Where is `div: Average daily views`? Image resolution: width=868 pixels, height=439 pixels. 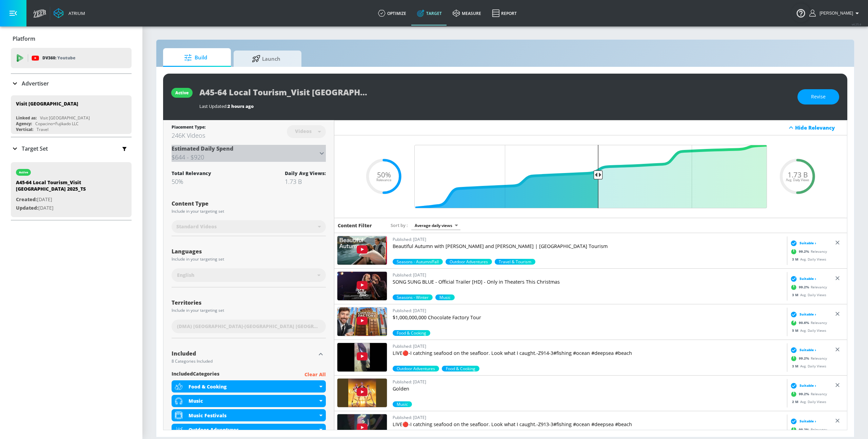 div: Average daily views is located at coordinates (436, 225).